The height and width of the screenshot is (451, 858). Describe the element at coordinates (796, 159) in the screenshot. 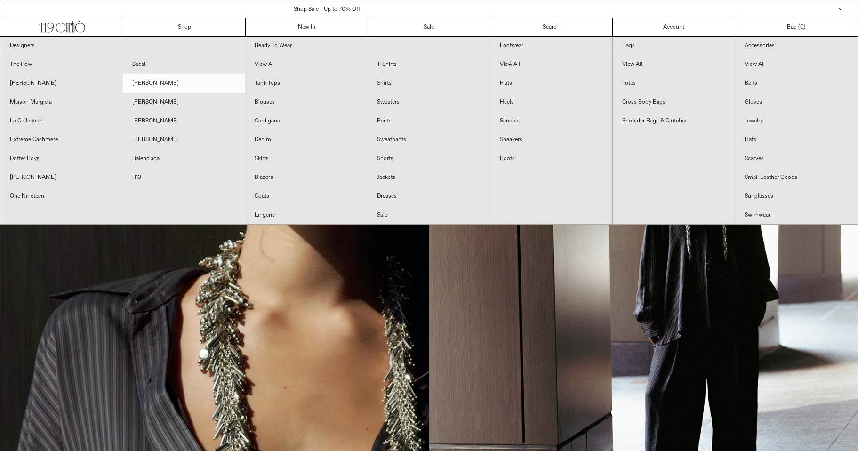

I see `a: Scarves` at that location.